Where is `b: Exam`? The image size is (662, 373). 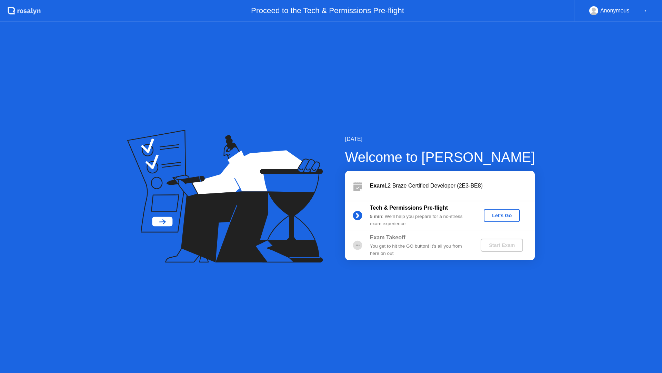 b: Exam is located at coordinates (377, 185).